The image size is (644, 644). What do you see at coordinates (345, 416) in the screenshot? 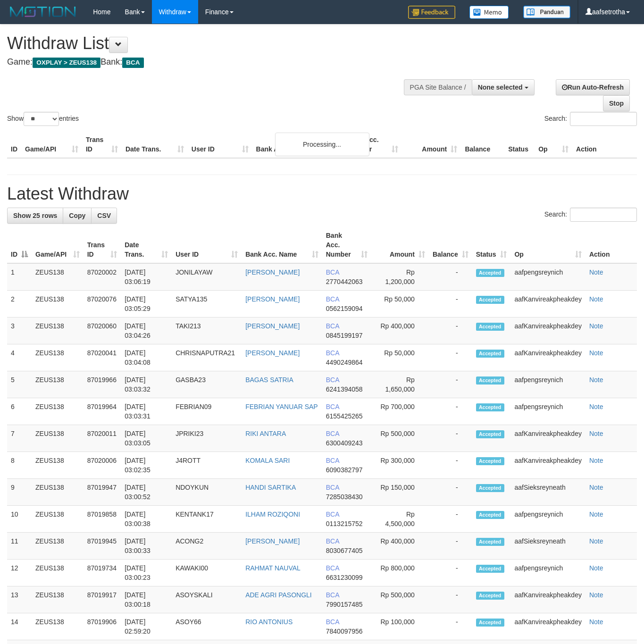
I see `span: Copy 6155425265 to clipboard` at bounding box center [345, 416].